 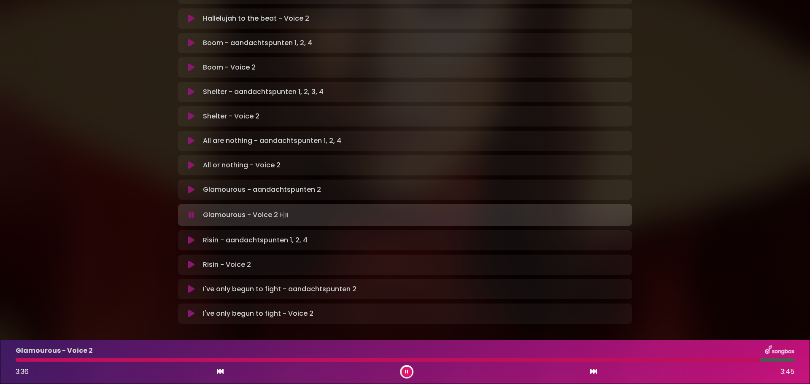 What do you see at coordinates (256, 19) in the screenshot?
I see `p: Hallelujah to the beat - Voice 2` at bounding box center [256, 19].